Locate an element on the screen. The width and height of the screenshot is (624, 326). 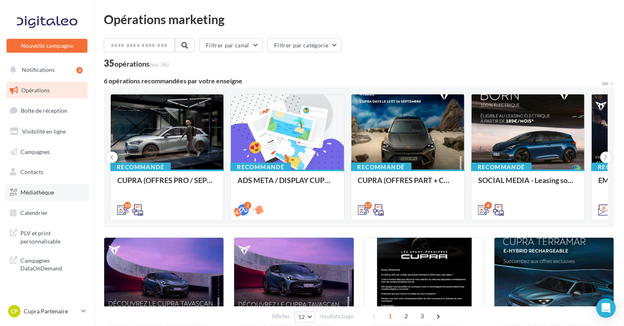
button: Notifications 3 is located at coordinates (45, 70).